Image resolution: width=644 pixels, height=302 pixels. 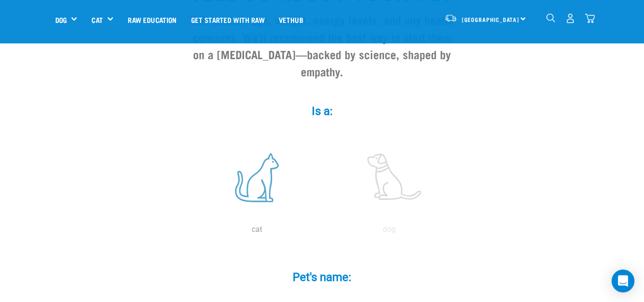 What do you see at coordinates (589, 18) in the screenshot?
I see `img: home-icon@2x.png` at bounding box center [589, 18].